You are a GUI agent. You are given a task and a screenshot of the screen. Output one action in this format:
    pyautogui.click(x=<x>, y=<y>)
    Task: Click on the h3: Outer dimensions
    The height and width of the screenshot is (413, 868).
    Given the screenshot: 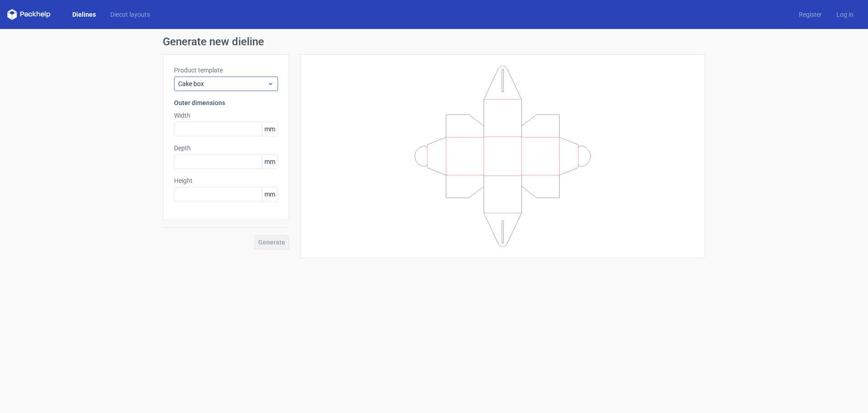 What is the action you would take?
    pyautogui.click(x=226, y=103)
    